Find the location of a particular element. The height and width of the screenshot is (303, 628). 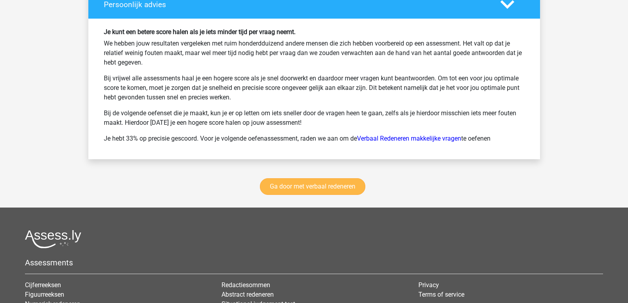

a: Terms of service is located at coordinates (441, 294).